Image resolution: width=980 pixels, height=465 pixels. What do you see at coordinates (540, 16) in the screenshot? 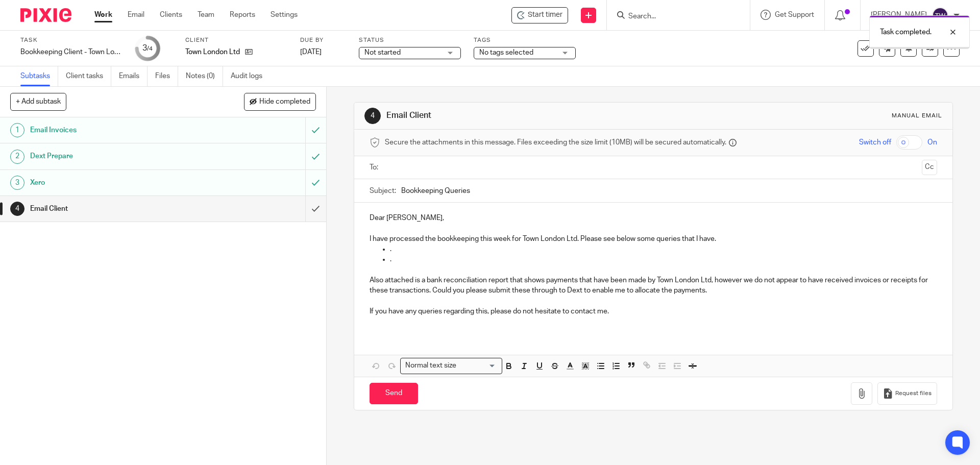
I see `div: Town London Ltd - Bookkeeping Client - Town London Ltd - Thursday` at bounding box center [540, 16].